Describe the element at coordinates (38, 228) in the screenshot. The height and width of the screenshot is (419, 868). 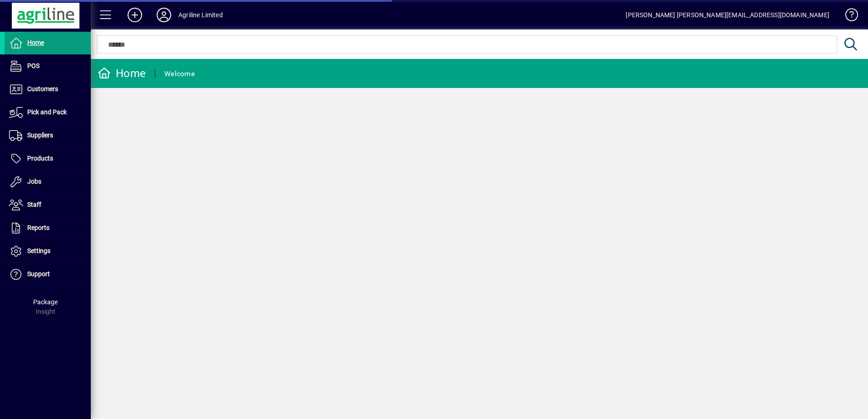
I see `span: Reports` at that location.